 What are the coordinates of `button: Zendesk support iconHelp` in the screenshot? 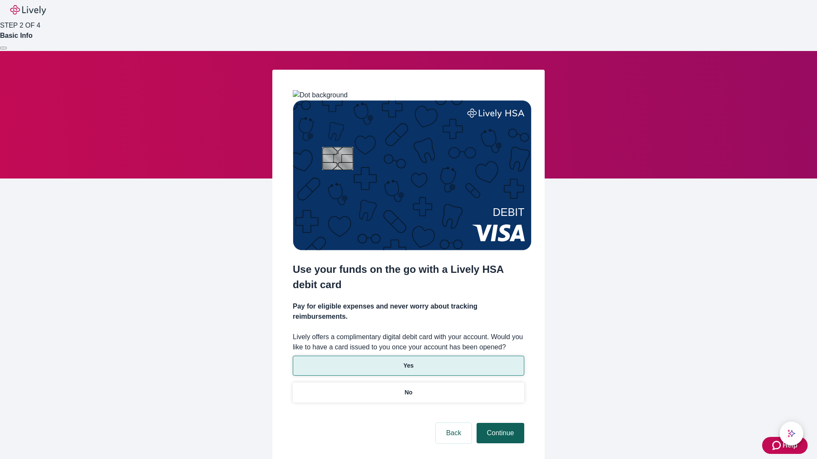 It's located at (784, 446).